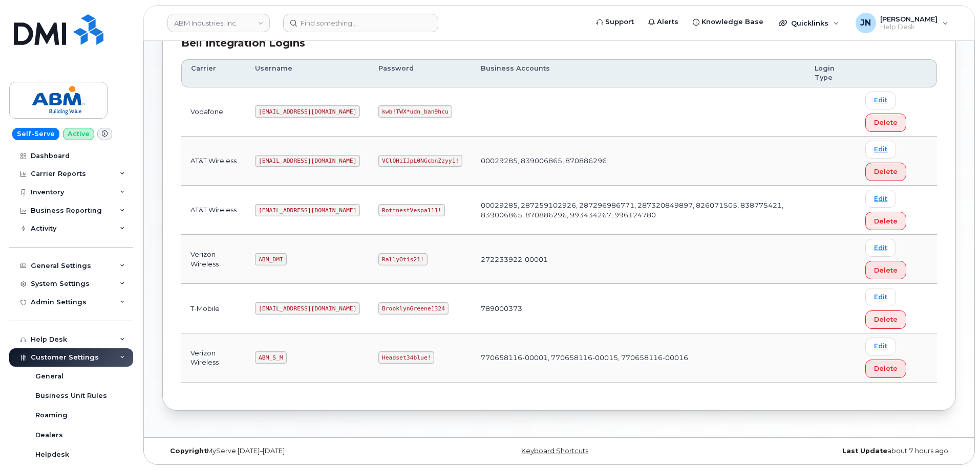  I want to click on code: ABM_S_M, so click(270, 358).